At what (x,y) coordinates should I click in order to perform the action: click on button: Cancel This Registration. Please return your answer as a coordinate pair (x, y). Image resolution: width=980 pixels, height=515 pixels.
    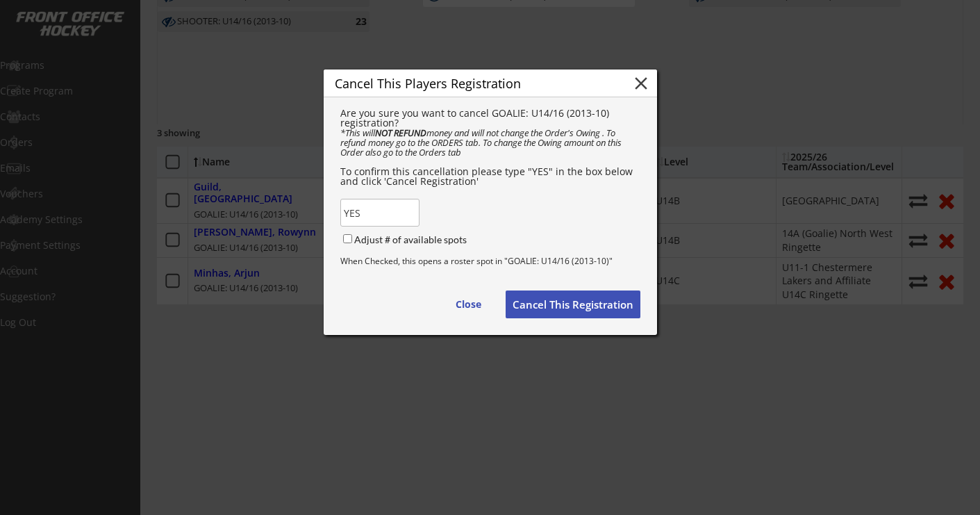
    Looking at the image, I should click on (574, 304).